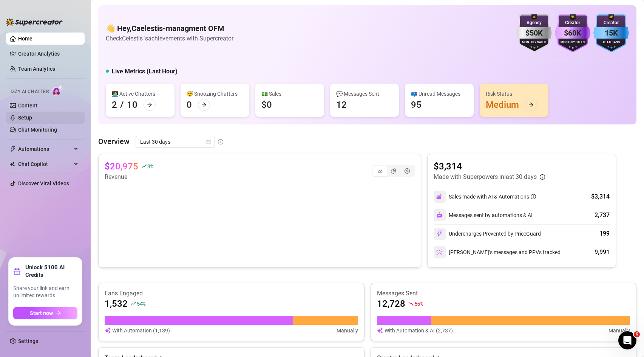 This screenshot has width=644, height=357. What do you see at coordinates (380, 171) in the screenshot?
I see `span: line-chart` at bounding box center [380, 171].